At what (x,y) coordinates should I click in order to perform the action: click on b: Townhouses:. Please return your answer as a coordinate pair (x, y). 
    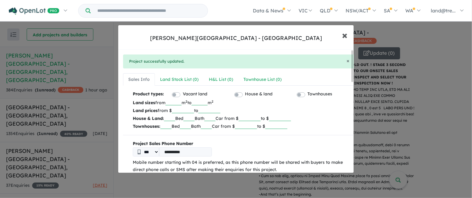
    Looking at the image, I should click on (147, 127).